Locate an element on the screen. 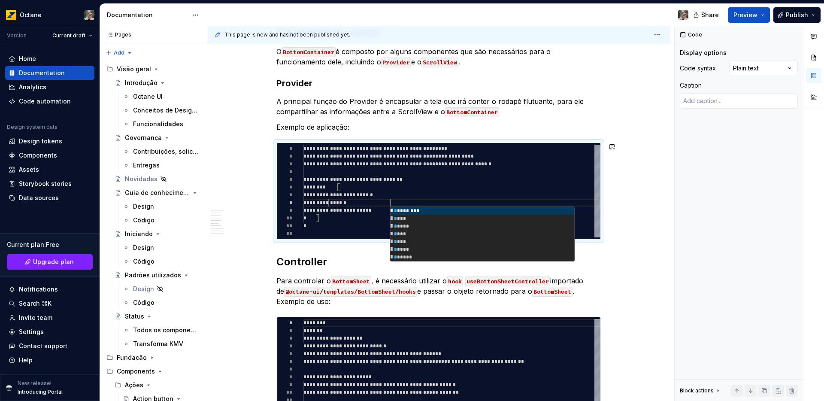 This screenshot has width=824, height=401. span: Share is located at coordinates (710, 15).